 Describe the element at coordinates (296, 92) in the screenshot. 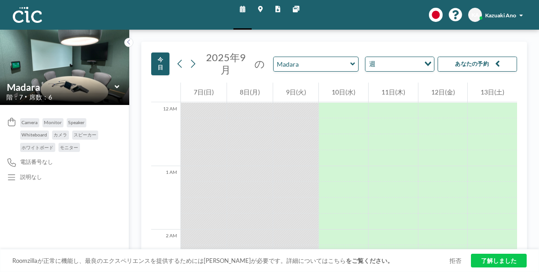

I see `div: 9日(火)` at that location.